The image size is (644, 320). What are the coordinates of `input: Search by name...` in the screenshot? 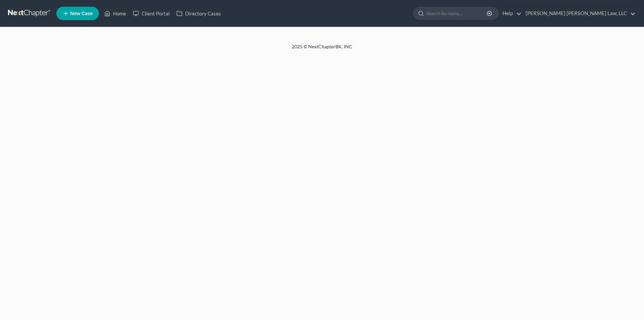 It's located at (457, 13).